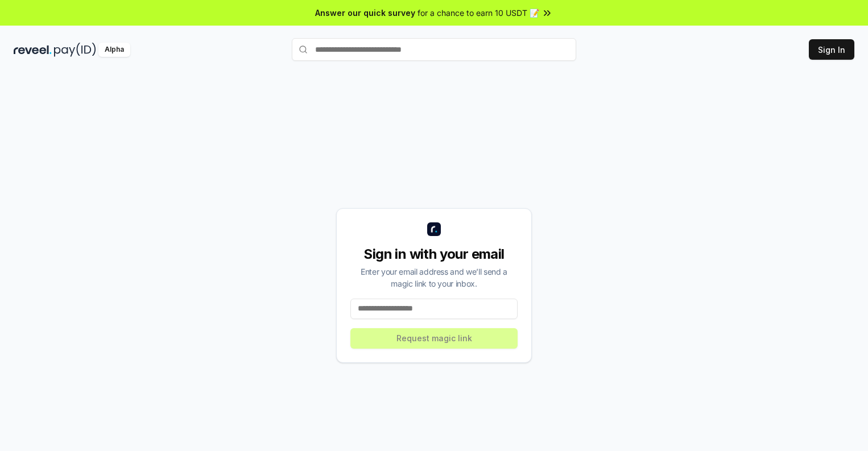 This screenshot has height=451, width=868. Describe the element at coordinates (434, 254) in the screenshot. I see `div: Sign in with your email` at that location.